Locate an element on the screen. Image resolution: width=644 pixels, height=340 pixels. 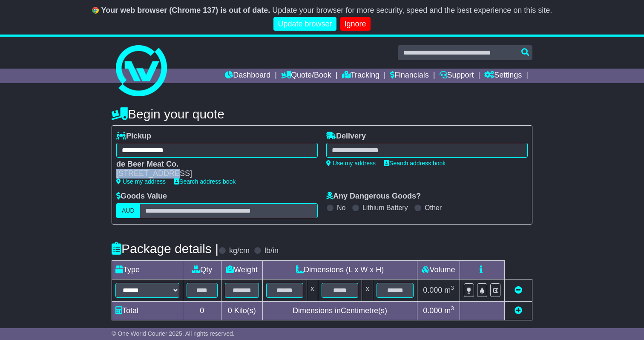
td: Qty is located at coordinates (202, 270).